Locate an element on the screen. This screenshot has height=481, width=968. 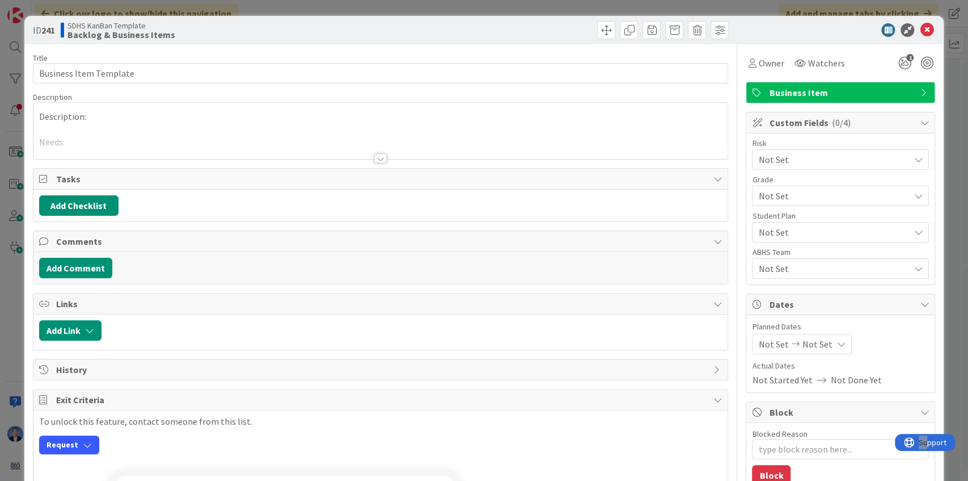
span: SDHS KanBan Template is located at coordinates (121, 26).